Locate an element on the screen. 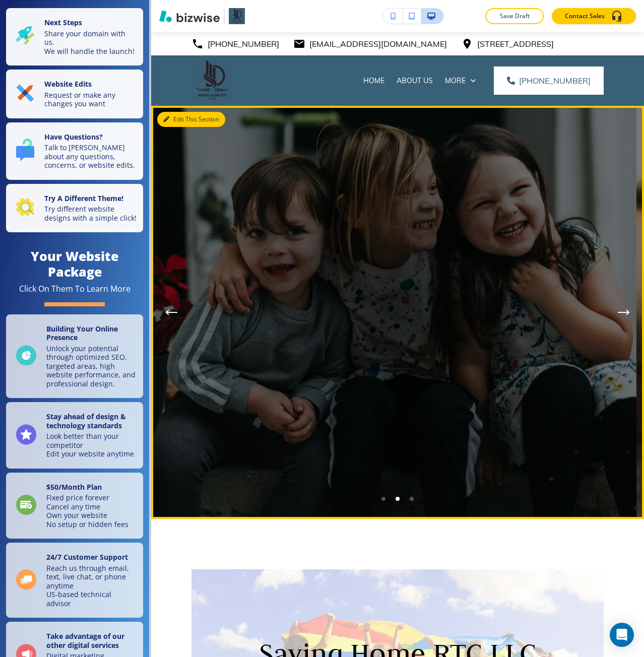 This screenshot has height=657, width=644. strong: Stay ahead of design & technology standards is located at coordinates (86, 420).